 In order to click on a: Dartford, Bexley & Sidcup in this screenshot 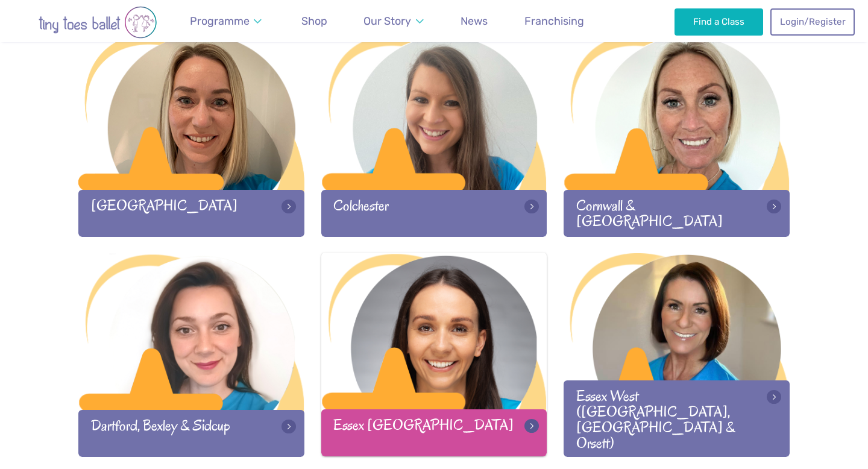, I will do `click(191, 355)`.